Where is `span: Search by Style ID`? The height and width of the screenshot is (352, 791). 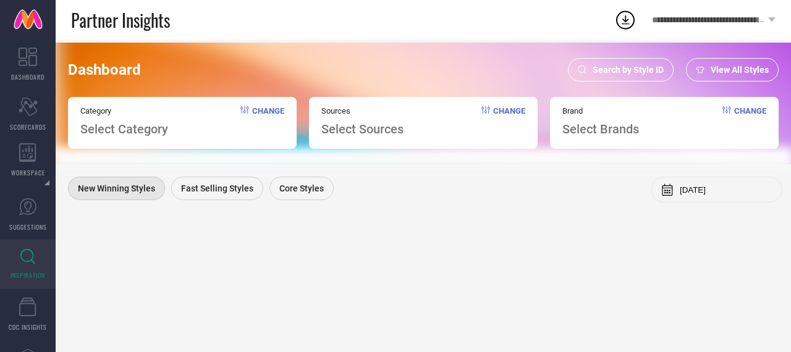 span: Search by Style ID is located at coordinates (628, 70).